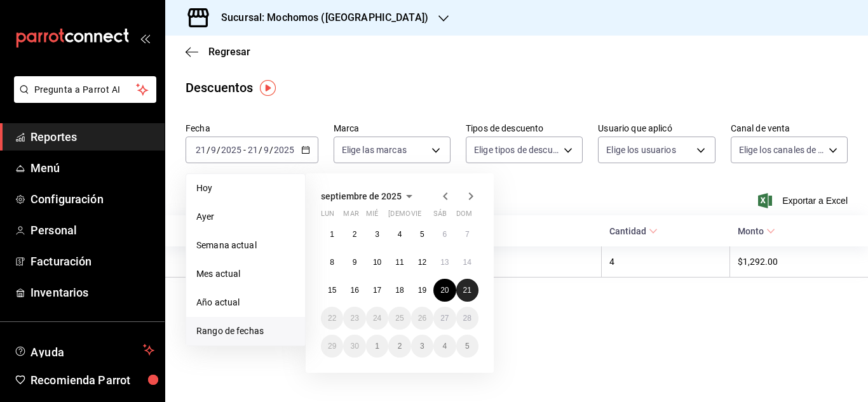  What do you see at coordinates (392, 128) in the screenshot?
I see `label: Marca` at bounding box center [392, 128].